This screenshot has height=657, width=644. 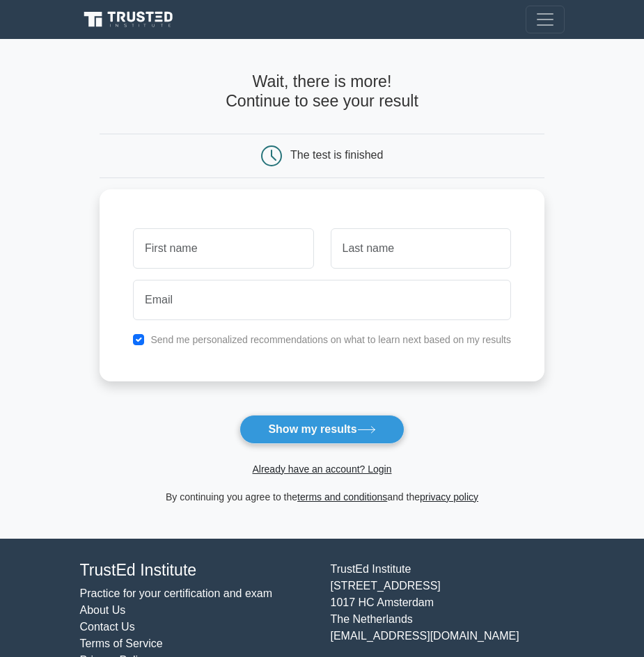 I want to click on input: Email, so click(x=322, y=300).